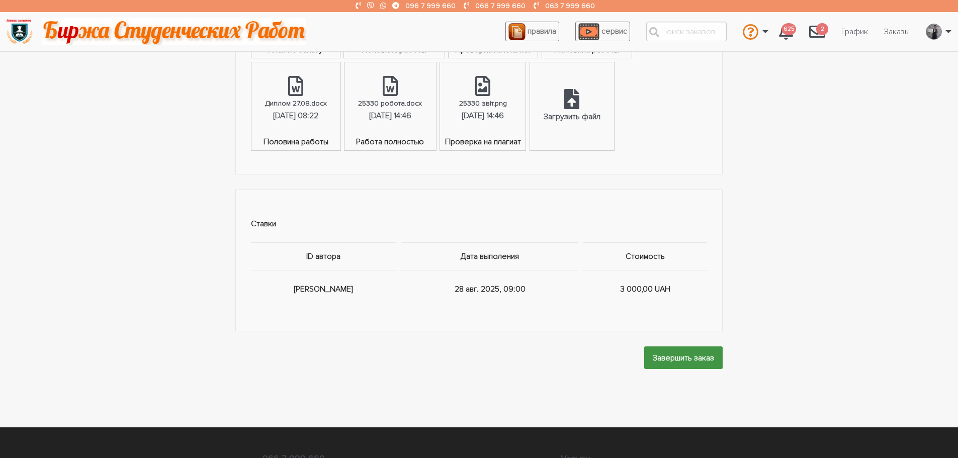 Image resolution: width=958 pixels, height=458 pixels. Describe the element at coordinates (786, 32) in the screenshot. I see `a: 625` at that location.